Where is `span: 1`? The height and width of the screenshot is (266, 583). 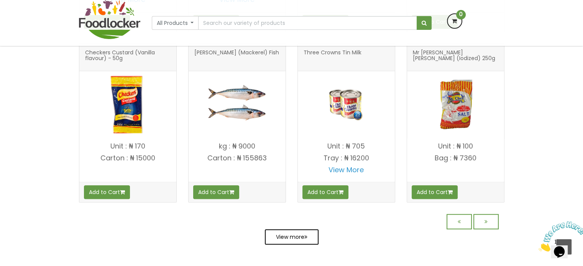
span: 1 is located at coordinates (5, 6).